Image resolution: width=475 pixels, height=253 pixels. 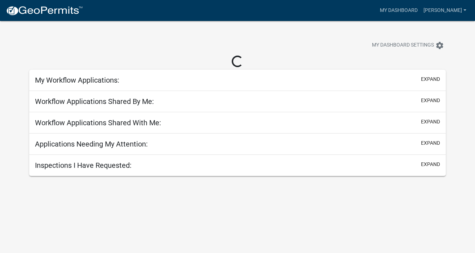 What do you see at coordinates (77, 80) in the screenshot?
I see `h5: My Workflow Applications:` at bounding box center [77, 80].